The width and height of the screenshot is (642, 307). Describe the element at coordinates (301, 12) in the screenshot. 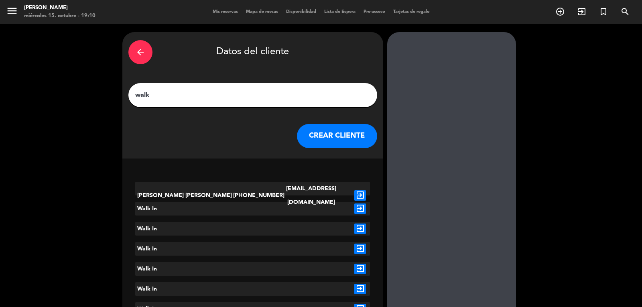

I see `span: Disponibilidad` at that location.